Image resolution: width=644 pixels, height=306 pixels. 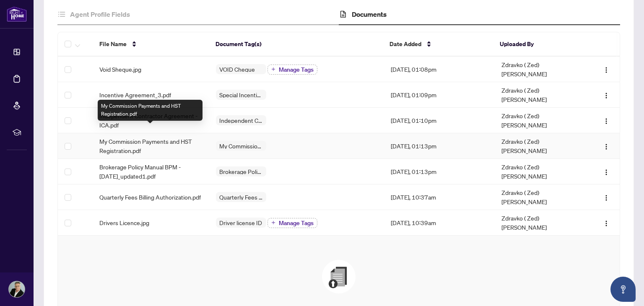 I want to click on h4: Documents, so click(x=369, y=14).